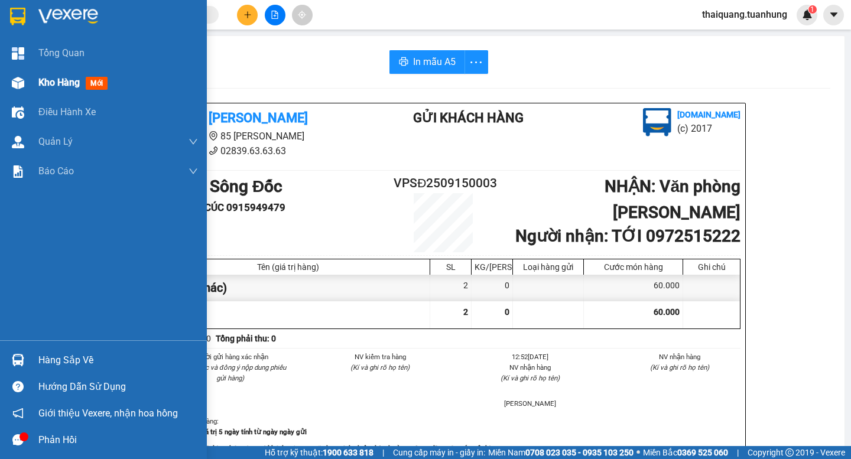 The height and width of the screenshot is (459, 851). What do you see at coordinates (548, 267) in the screenshot?
I see `div: Loại hàng gửi` at bounding box center [548, 267].